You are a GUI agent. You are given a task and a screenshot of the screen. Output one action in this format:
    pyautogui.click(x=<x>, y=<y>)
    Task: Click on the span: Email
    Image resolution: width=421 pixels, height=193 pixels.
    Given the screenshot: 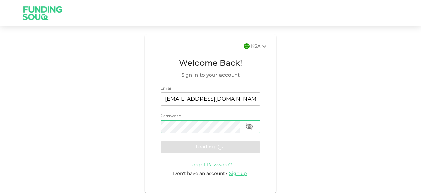 What is the action you would take?
    pyautogui.click(x=167, y=89)
    